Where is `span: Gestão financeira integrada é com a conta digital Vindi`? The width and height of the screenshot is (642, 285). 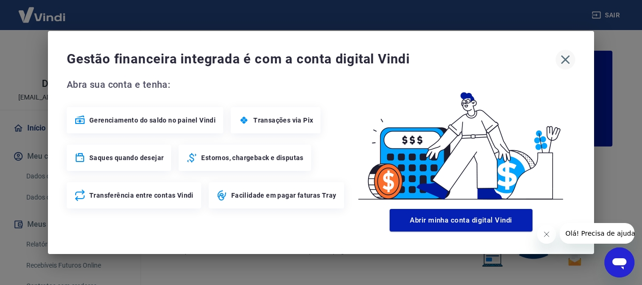
span: Gestão financeira integrada é com a conta digital Vindi is located at coordinates (311, 59).